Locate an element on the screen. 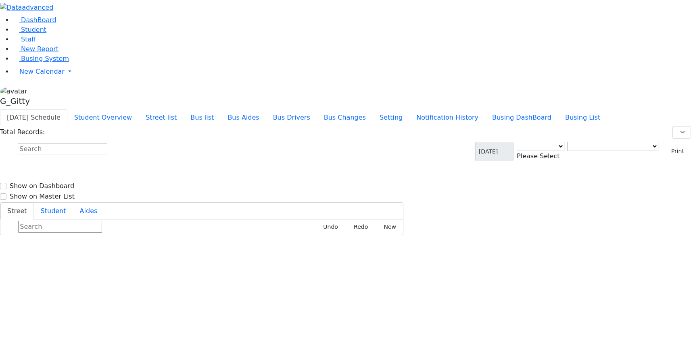  a: DashBoard is located at coordinates (35, 20).